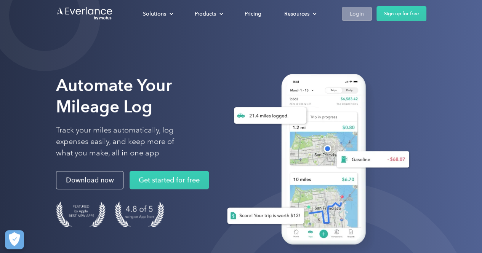 The image size is (482, 253). Describe the element at coordinates (253, 14) in the screenshot. I see `a: Pricing` at that location.